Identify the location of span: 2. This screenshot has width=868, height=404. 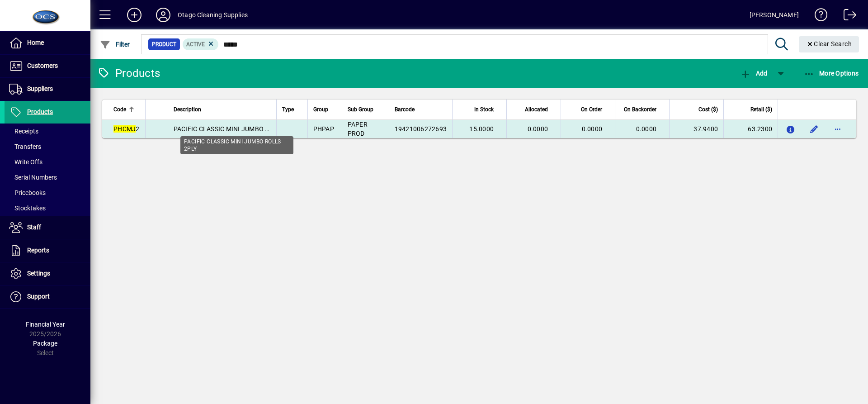
(127, 129).